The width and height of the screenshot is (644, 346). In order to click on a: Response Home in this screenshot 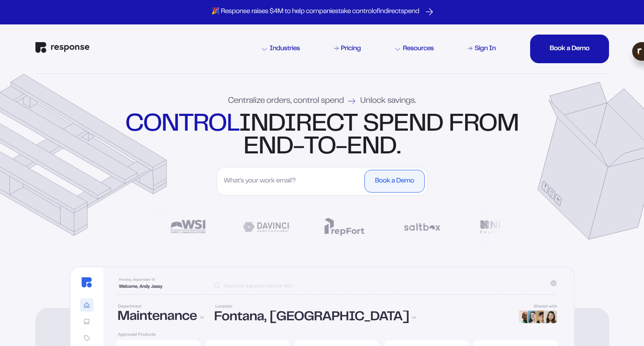, I will do `click(63, 49)`.